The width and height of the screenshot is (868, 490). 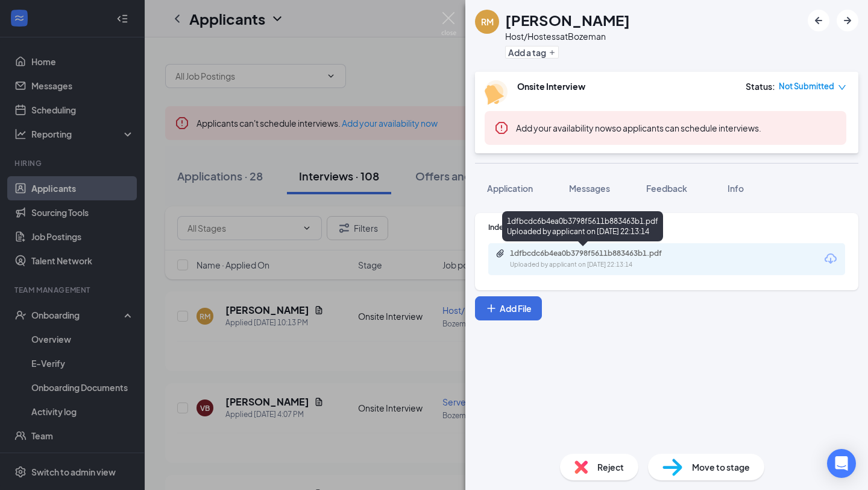 I want to click on span: Reject, so click(x=611, y=467).